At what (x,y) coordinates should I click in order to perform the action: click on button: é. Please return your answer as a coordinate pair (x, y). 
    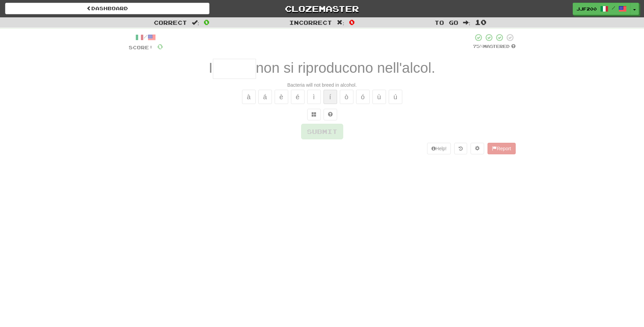
    Looking at the image, I should click on (298, 97).